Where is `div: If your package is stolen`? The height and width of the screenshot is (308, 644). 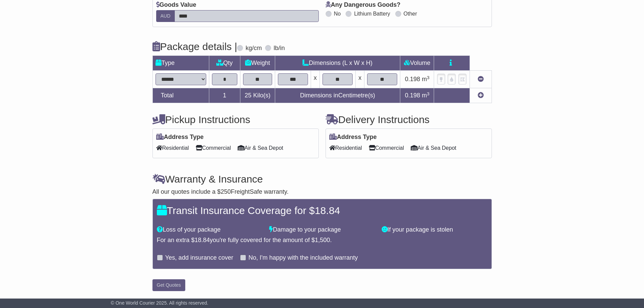 div: If your package is stolen is located at coordinates (434, 230).